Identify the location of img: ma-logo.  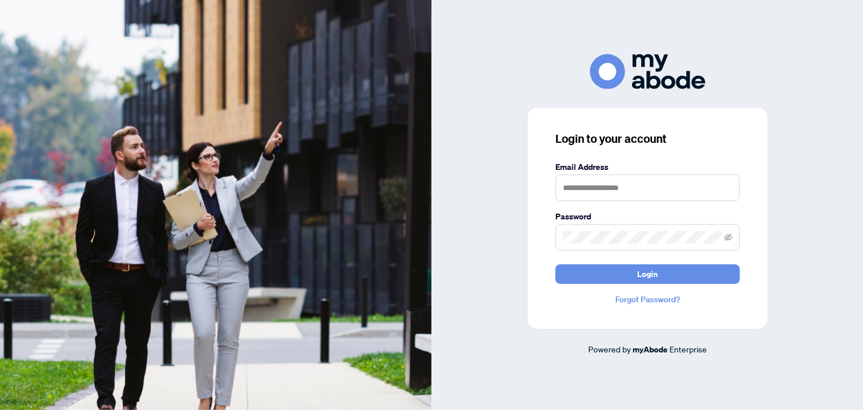
(647, 71).